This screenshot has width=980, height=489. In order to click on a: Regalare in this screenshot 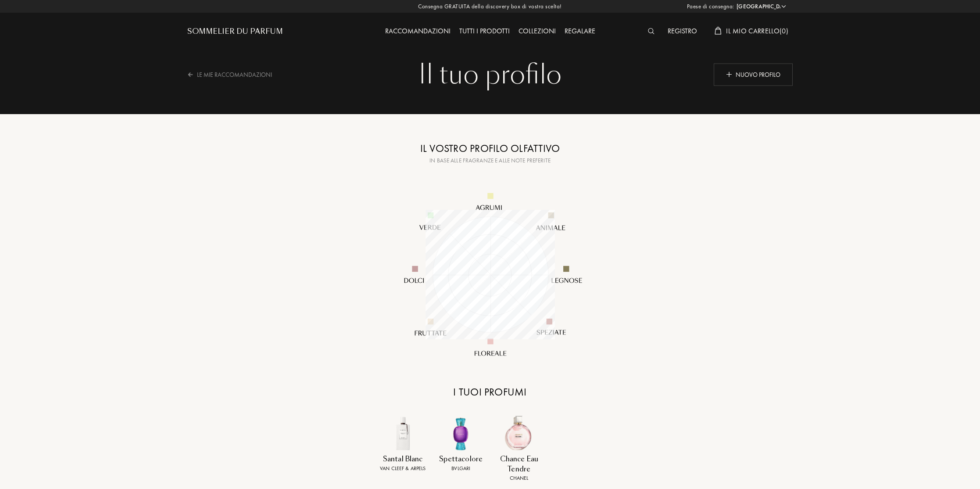, I will do `click(580, 31)`.